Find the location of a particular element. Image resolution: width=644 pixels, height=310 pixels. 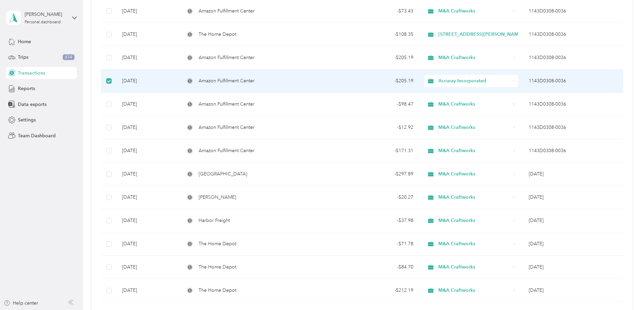

span: Reports is located at coordinates (26, 89).